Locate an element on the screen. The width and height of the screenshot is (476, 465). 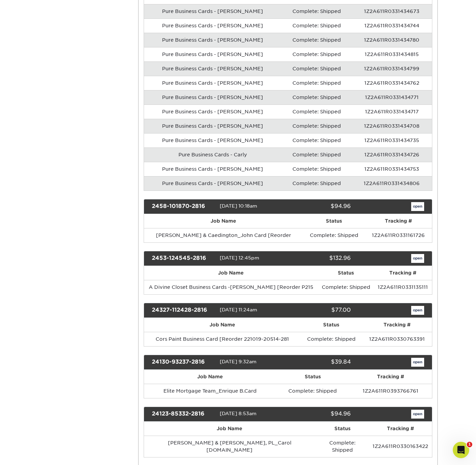
td: 1Z2A611R0331434780 is located at coordinates (392, 40).